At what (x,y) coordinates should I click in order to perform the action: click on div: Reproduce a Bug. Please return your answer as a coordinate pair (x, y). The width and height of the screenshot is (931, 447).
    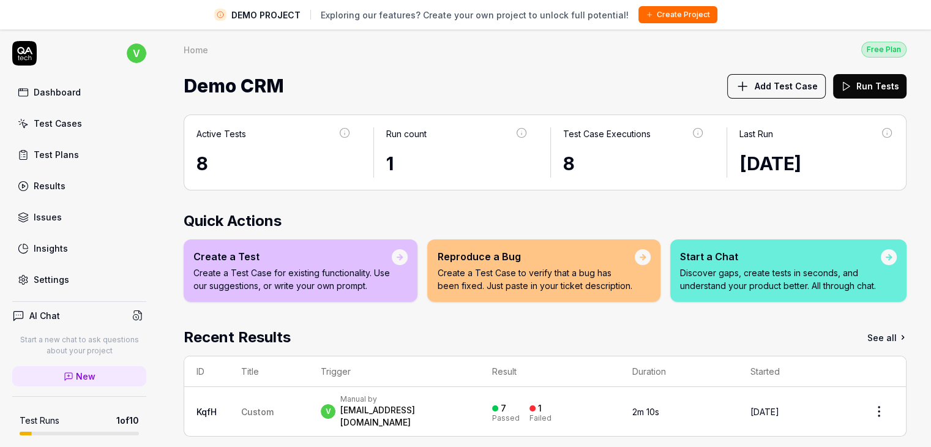
    Looking at the image, I should click on (536, 257).